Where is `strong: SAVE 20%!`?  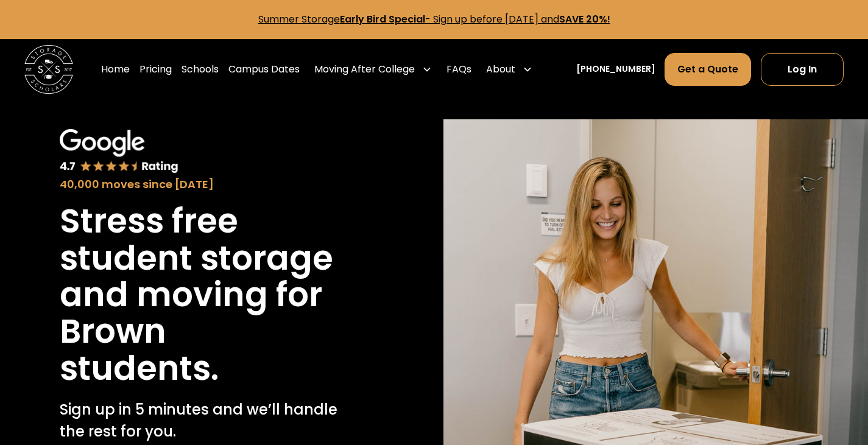 strong: SAVE 20%! is located at coordinates (585, 19).